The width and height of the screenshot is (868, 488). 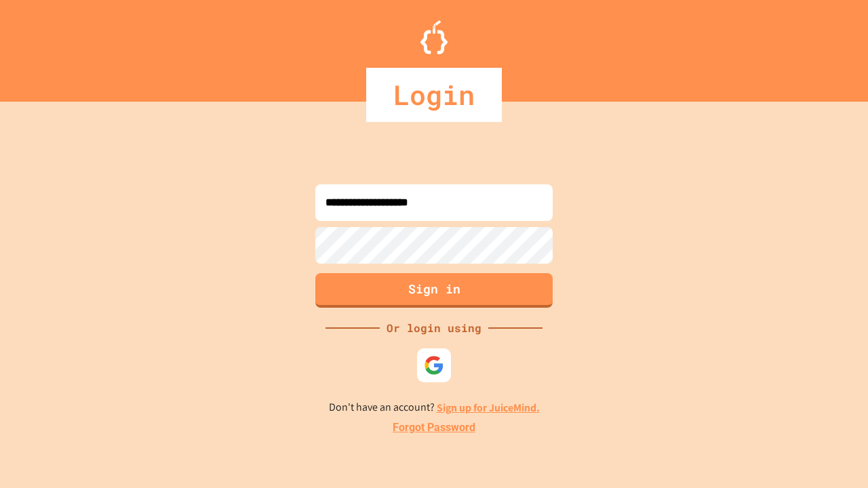 I want to click on div: Login, so click(x=434, y=95).